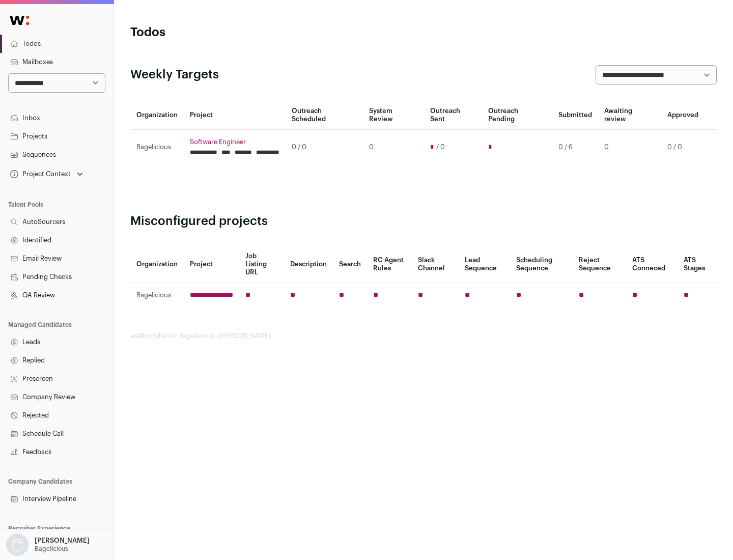 This screenshot has height=560, width=733. I want to click on a: Software Engineer, so click(235, 142).